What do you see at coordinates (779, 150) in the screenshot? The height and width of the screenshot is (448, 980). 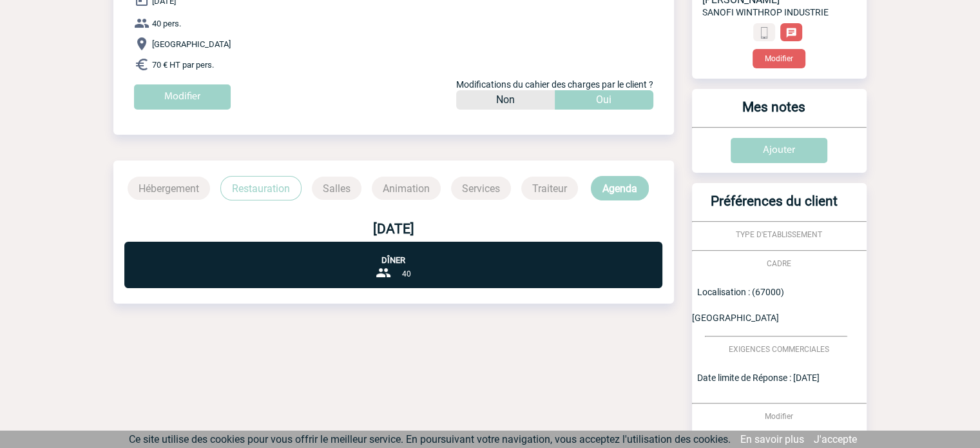 I see `input: Ajouter` at bounding box center [779, 150].